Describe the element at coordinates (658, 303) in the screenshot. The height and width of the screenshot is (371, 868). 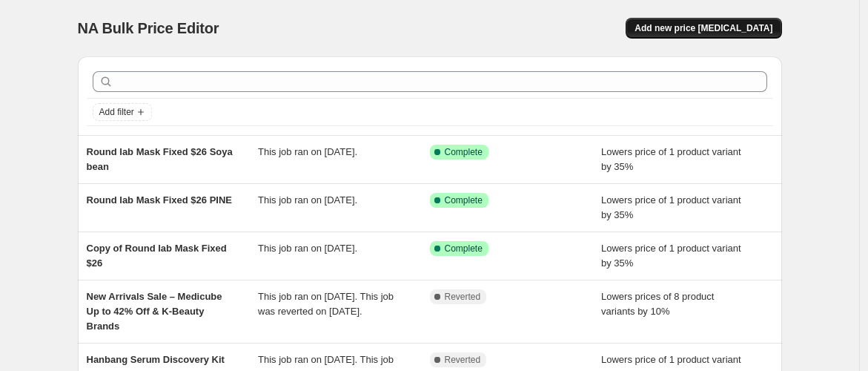
I see `span: Lowers prices of 8 product variants by 10%` at that location.